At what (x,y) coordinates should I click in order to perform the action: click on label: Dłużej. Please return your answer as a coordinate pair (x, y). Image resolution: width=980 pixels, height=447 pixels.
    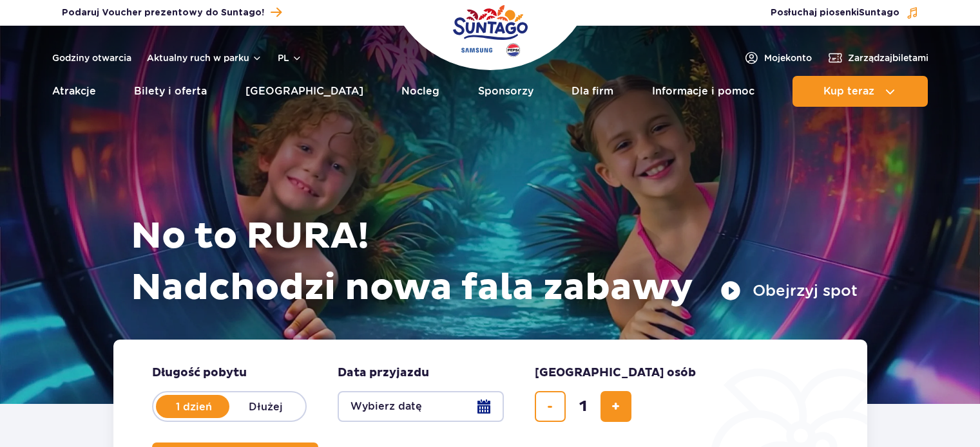
    Looking at the image, I should click on (266, 407).